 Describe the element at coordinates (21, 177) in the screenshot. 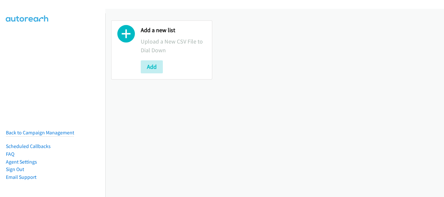

I see `a: Email Support` at that location.